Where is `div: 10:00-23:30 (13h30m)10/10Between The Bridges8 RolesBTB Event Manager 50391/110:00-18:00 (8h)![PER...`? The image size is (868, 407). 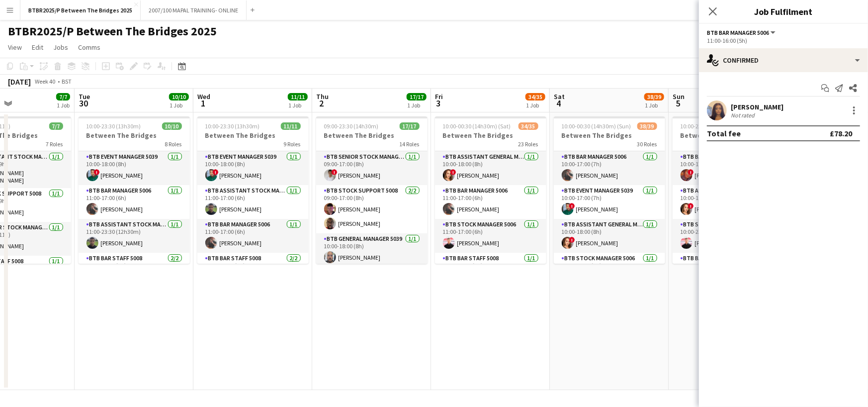
div: 10:00-23:30 (13h30m)10/10Between The Bridges8 RolesBTB Event Manager 50391/110:00-18:00 (8h)![PER... is located at coordinates (134, 190).